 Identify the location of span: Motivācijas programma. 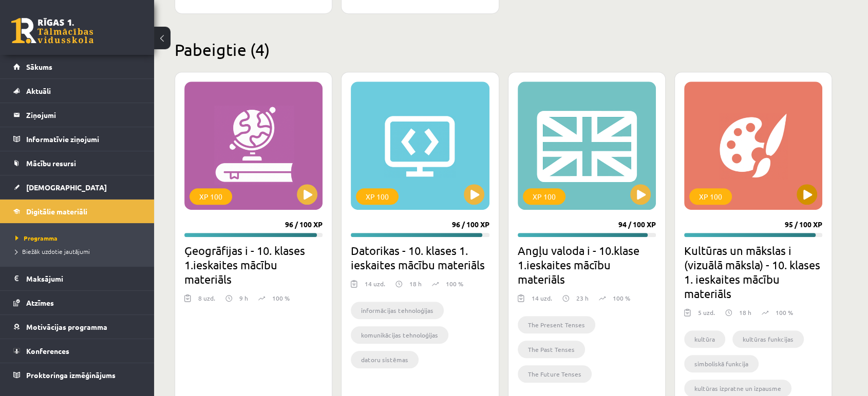
(66, 327).